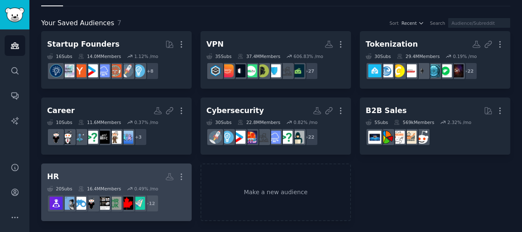 The height and width of the screenshot is (232, 522). I want to click on div: 5 Sub s, so click(377, 122).